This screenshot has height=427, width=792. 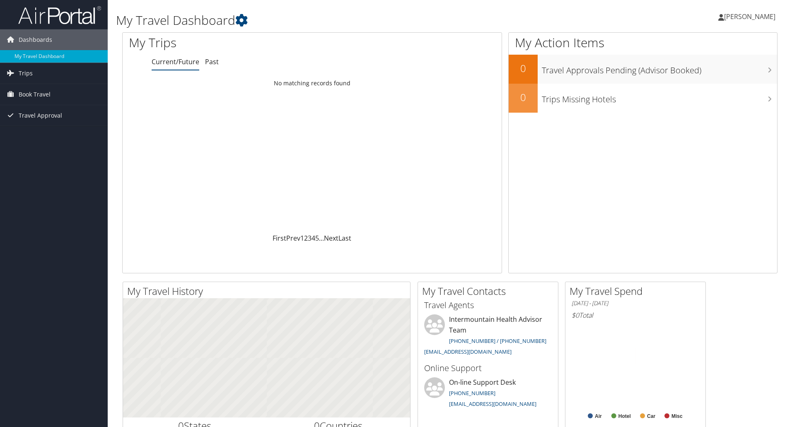 What do you see at coordinates (269, 291) in the screenshot?
I see `h2: My Travel History` at bounding box center [269, 291].